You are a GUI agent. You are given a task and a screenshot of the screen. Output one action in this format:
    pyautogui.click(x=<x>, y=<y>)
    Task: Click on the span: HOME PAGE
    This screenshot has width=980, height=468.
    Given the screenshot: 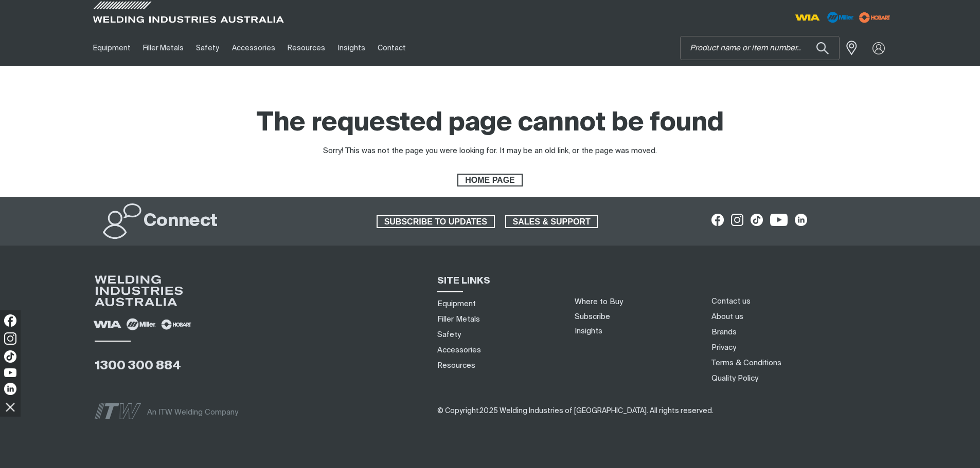 What is the action you would take?
    pyautogui.click(x=489, y=180)
    